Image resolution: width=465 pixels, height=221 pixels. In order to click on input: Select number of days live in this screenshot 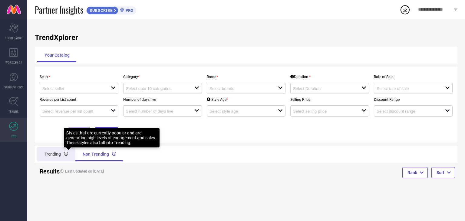, I will do `click(157, 111)`.